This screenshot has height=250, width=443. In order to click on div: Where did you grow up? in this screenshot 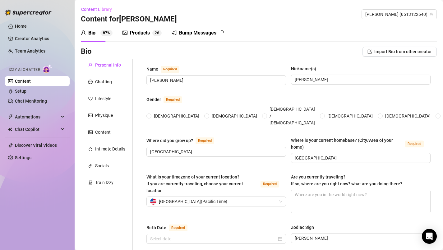, I will do `click(170, 140)`.